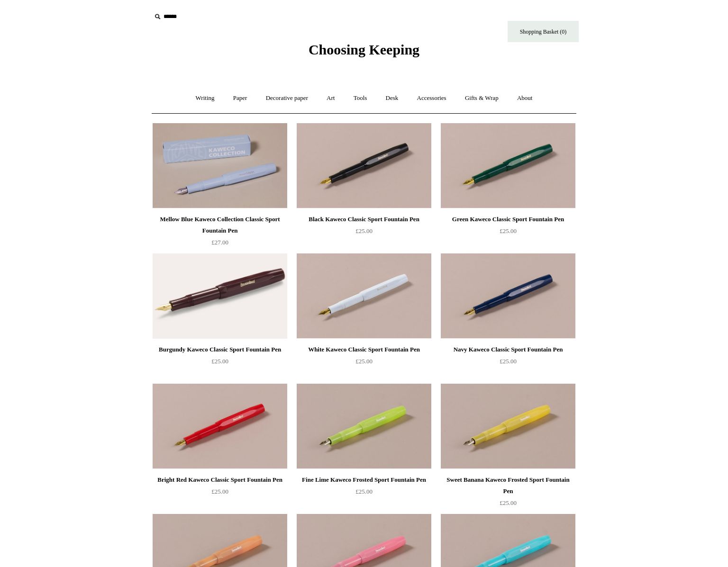 This screenshot has height=567, width=728. Describe the element at coordinates (364, 426) in the screenshot. I see `img: Fine Lime Kaweco Frosted Sport Fountain Pen` at that location.